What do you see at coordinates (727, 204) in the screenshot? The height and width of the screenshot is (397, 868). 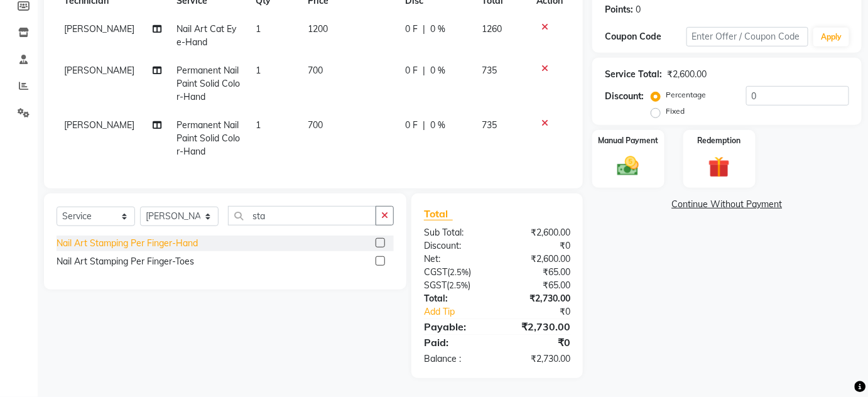 I see `a: Continue Without Payment` at bounding box center [727, 204].